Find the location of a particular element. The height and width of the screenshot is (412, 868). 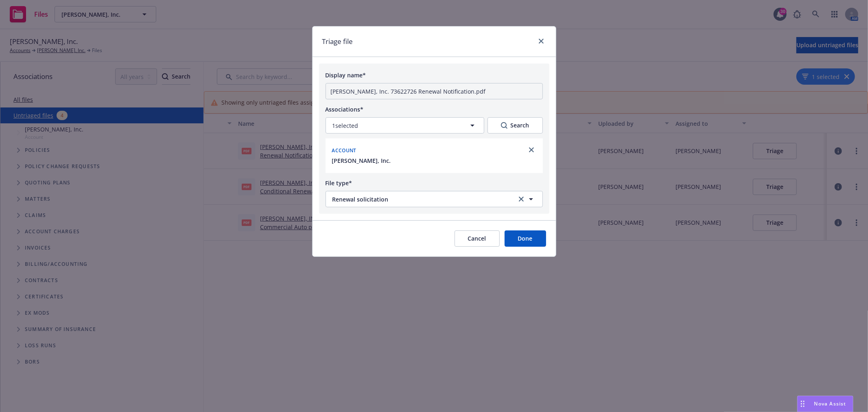

a: clear selection is located at coordinates (522, 199).